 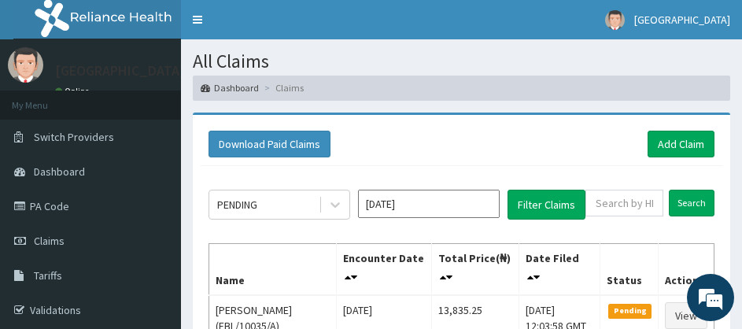 What do you see at coordinates (74, 137) in the screenshot?
I see `span: Switch Providers` at bounding box center [74, 137].